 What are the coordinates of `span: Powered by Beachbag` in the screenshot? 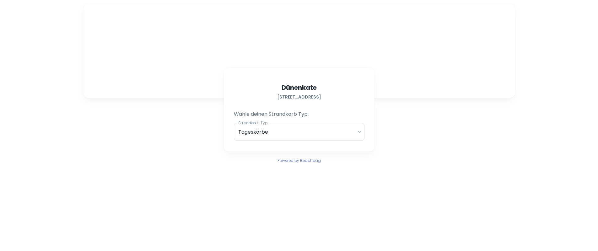 It's located at (299, 161).